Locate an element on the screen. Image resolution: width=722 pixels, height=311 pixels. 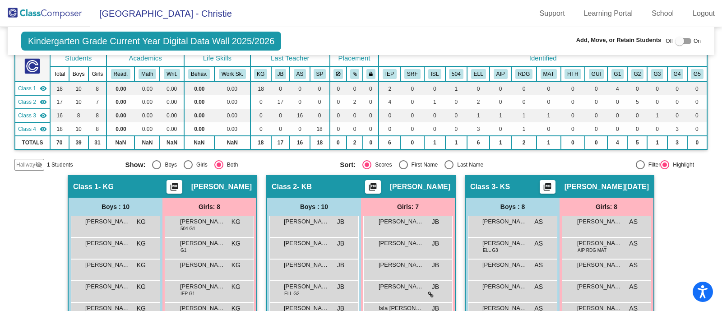
div: Filter is located at coordinates (652, 165).